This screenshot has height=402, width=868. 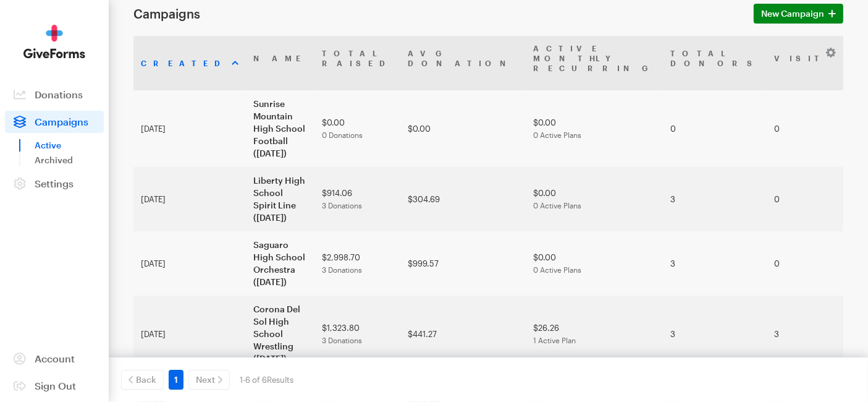 I want to click on span: Sign Out, so click(x=55, y=385).